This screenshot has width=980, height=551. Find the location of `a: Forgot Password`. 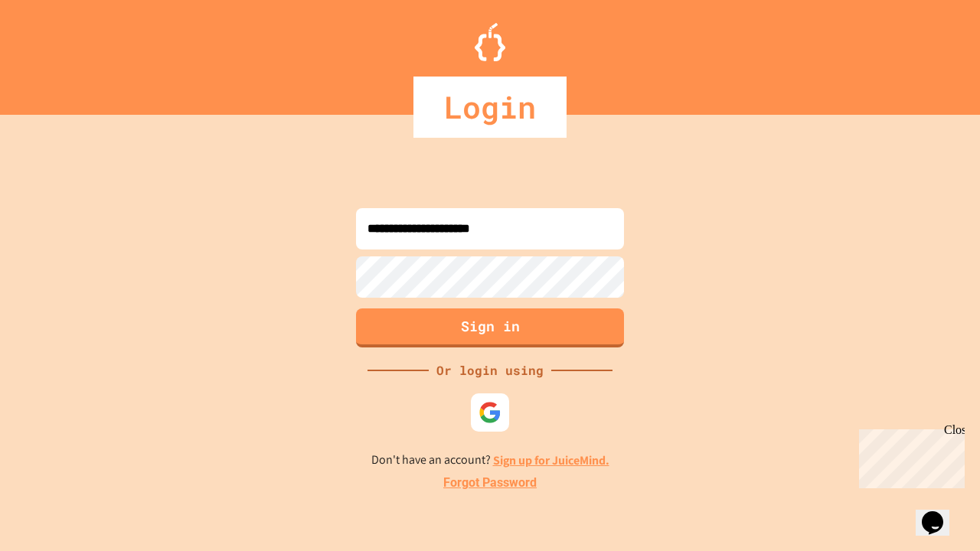

a: Forgot Password is located at coordinates (490, 484).